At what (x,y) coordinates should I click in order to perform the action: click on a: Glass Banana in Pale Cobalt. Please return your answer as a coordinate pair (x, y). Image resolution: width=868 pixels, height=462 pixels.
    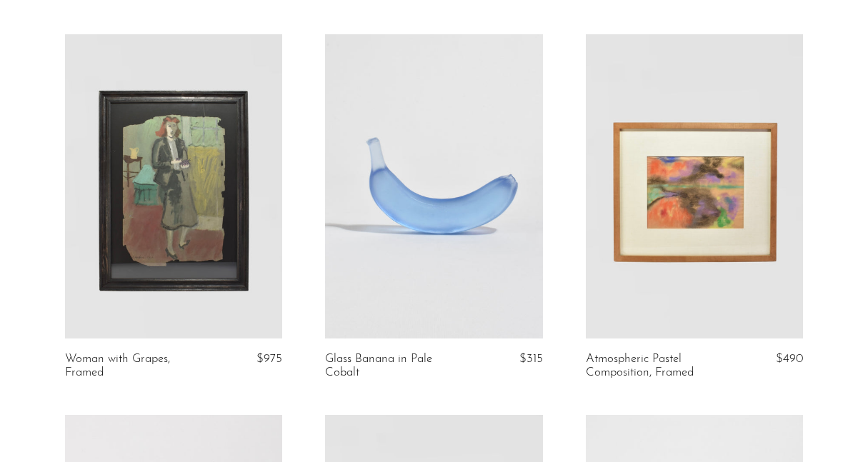
    Looking at the image, I should click on (397, 366).